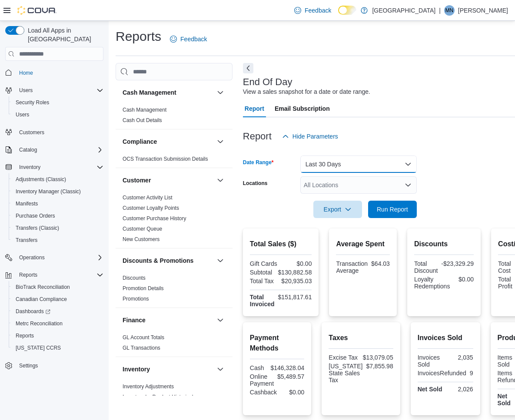 The height and width of the screenshot is (420, 515). I want to click on h3: Customer, so click(136, 180).